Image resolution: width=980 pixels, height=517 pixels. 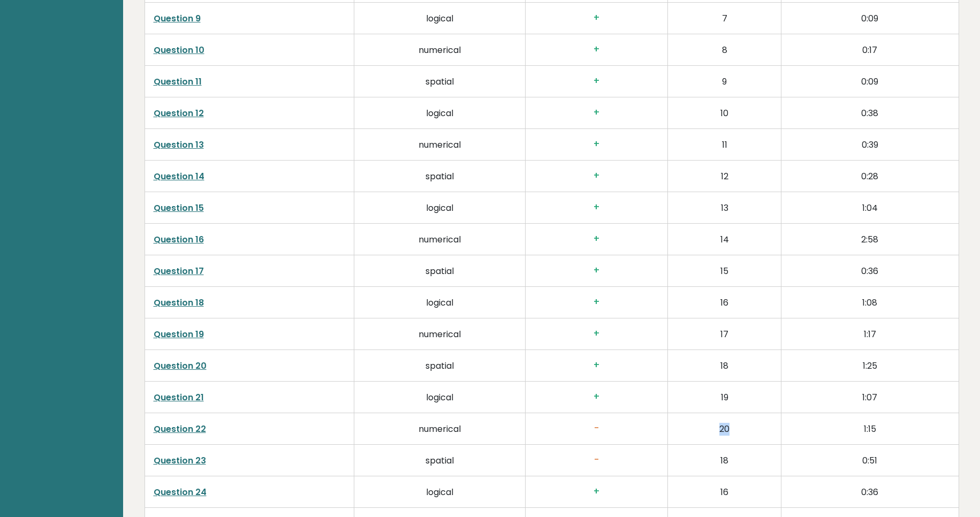 I want to click on a: Question 18, so click(x=179, y=302).